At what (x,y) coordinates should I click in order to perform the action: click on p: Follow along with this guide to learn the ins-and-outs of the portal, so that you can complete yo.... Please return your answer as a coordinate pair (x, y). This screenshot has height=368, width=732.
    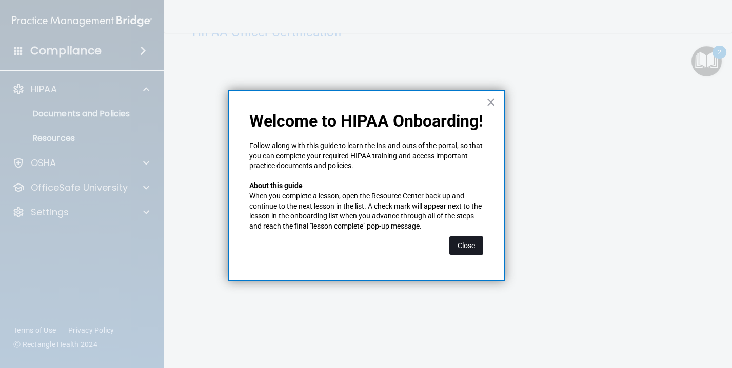
    Looking at the image, I should click on (366, 156).